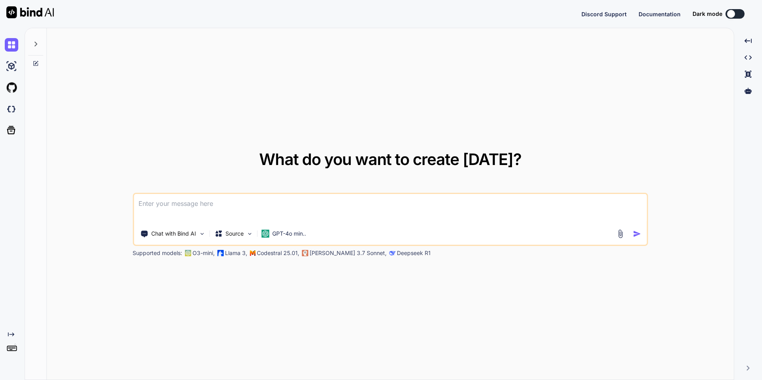 This screenshot has height=380, width=762. What do you see at coordinates (12, 45) in the screenshot?
I see `img: chat` at bounding box center [12, 45].